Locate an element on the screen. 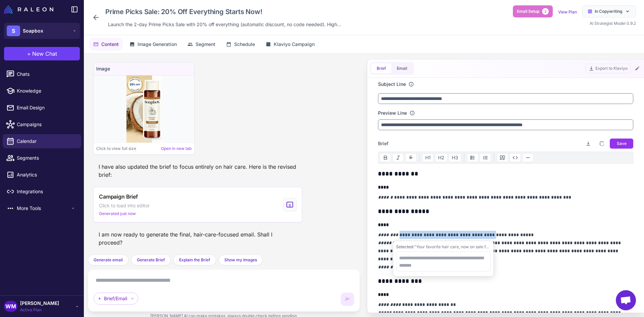 The image size is (644, 317). button: Brief is located at coordinates (381, 68).